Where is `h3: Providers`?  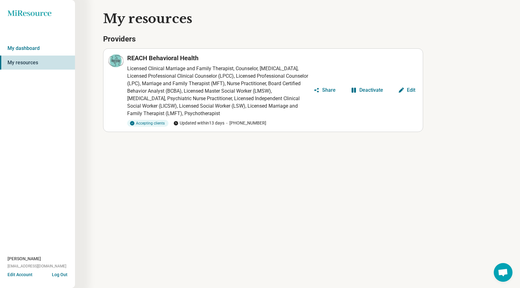
h3: Providers is located at coordinates (263, 39).